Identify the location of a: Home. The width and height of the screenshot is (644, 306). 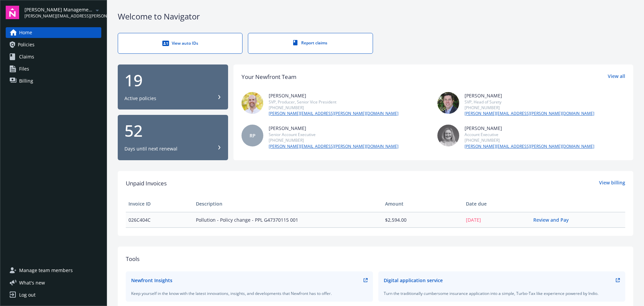
(54, 33).